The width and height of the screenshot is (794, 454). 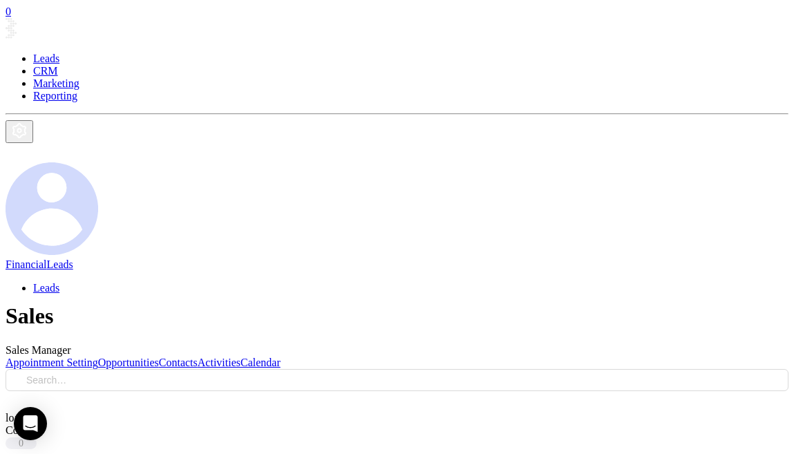 What do you see at coordinates (52, 209) in the screenshot?
I see `img: user` at bounding box center [52, 209].